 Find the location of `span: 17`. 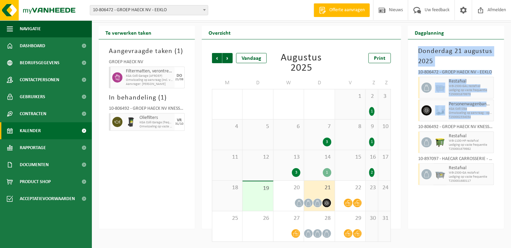

span: 17 is located at coordinates (385, 158).